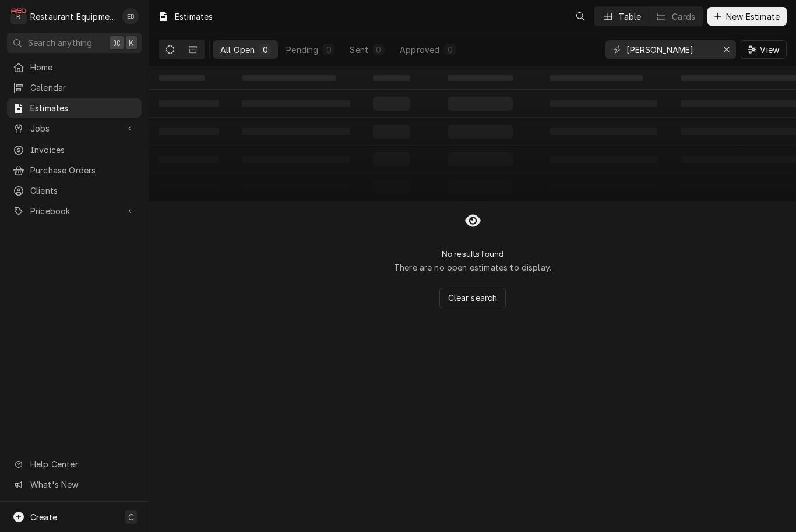 This screenshot has width=796, height=532. I want to click on div: Table, so click(629, 16).